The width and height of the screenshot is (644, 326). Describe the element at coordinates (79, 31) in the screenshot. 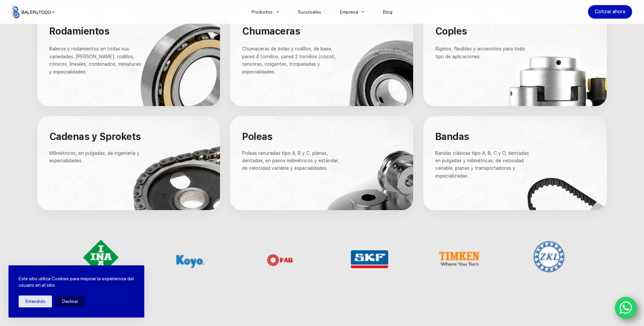

I see `span: Rodamientos` at that location.